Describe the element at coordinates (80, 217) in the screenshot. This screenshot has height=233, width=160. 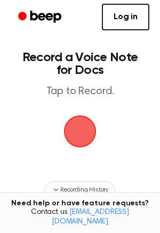
I see `span: Contact us` at that location.